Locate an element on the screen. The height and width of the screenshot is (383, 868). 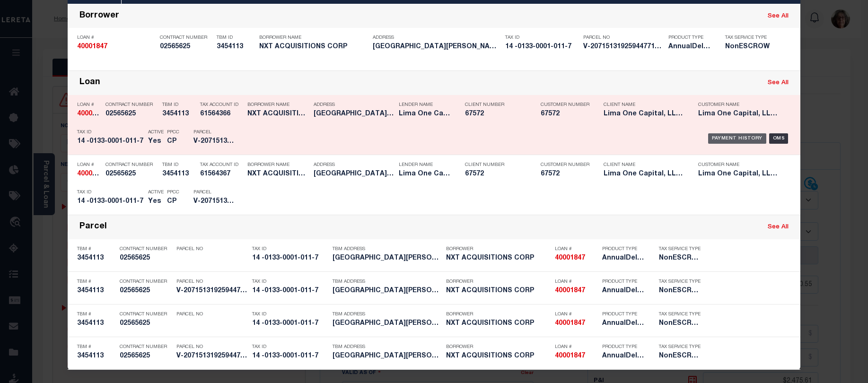
h5: NonESCROW is located at coordinates (680, 258).